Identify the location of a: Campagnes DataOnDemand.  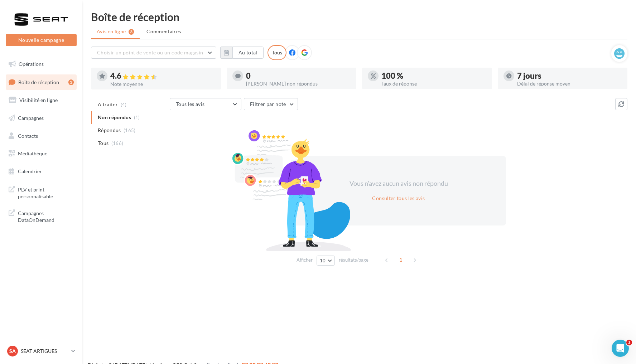
(41, 216).